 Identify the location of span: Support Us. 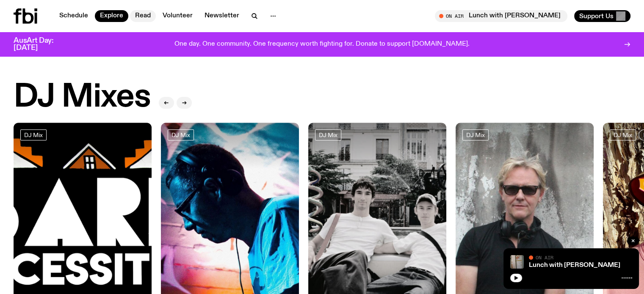
(596, 16).